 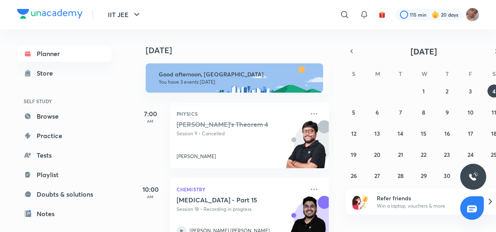 What do you see at coordinates (377, 155) in the screenshot?
I see `button: October 20, 2025` at bounding box center [377, 155].